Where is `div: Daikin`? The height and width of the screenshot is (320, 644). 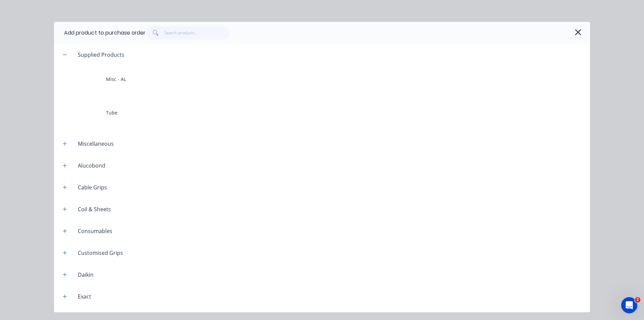
div: Daikin is located at coordinates (86, 275).